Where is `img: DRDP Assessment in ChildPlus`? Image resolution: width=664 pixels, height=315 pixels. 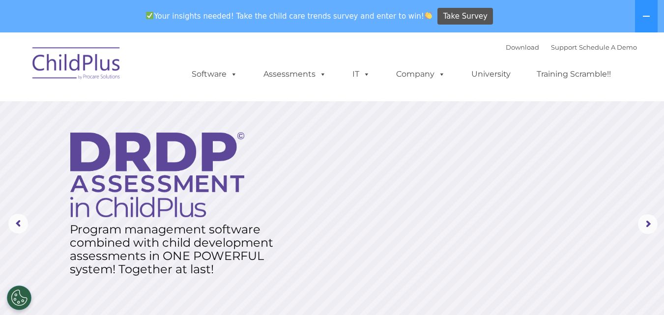 img: DRDP Assessment in ChildPlus is located at coordinates (157, 175).